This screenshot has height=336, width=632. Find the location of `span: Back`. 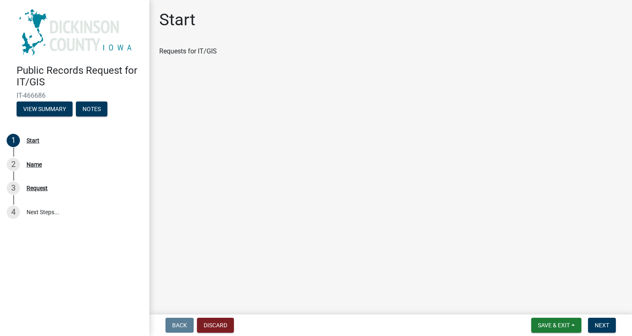

span: Back is located at coordinates (179, 325).